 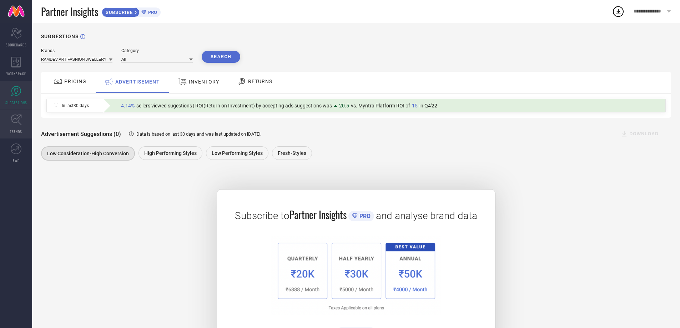 What do you see at coordinates (75, 106) in the screenshot?
I see `span: In last 30 days` at bounding box center [75, 106].